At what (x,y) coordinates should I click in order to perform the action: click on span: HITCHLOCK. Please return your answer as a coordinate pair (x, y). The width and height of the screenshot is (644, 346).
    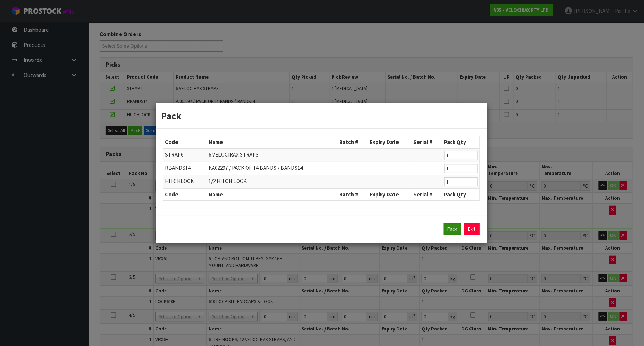
    Looking at the image, I should click on (180, 181).